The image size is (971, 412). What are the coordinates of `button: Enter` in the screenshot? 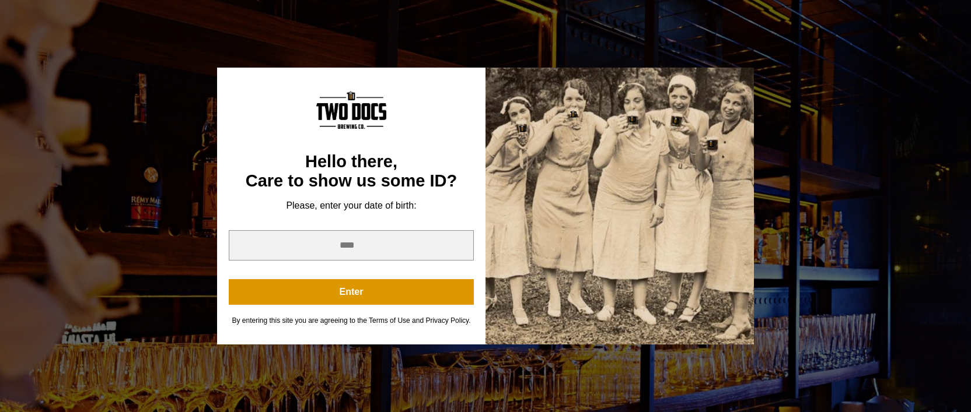 It's located at (351, 292).